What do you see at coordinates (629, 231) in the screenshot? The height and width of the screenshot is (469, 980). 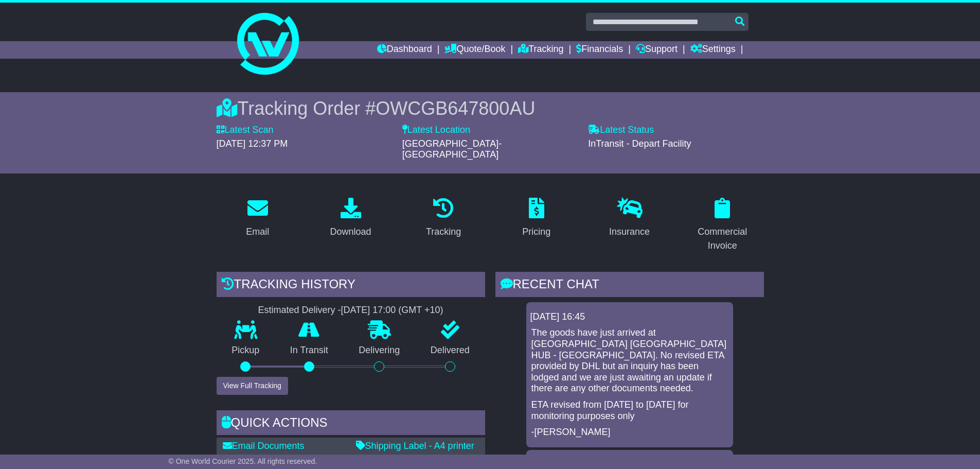 I see `div: Insurance` at bounding box center [629, 231].